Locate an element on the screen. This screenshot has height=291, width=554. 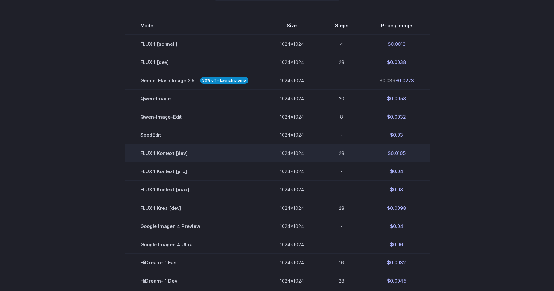
s: $0.039 is located at coordinates (387, 80).